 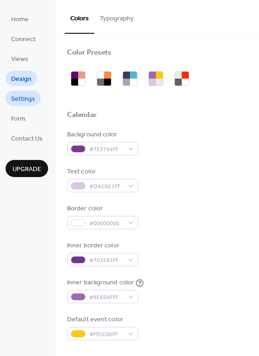 What do you see at coordinates (106, 298) in the screenshot?
I see `span: #9E69AFFF` at bounding box center [106, 298].